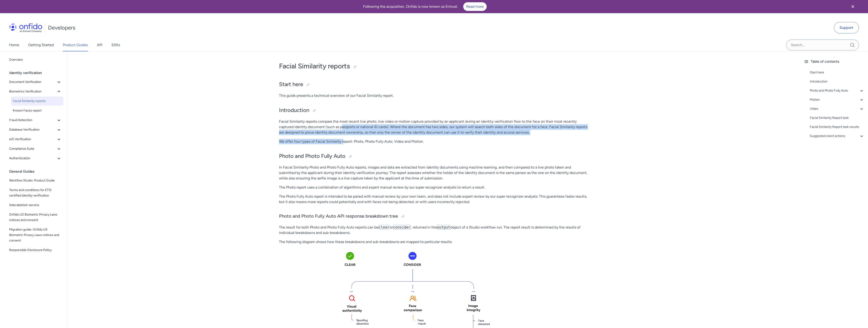 The image size is (868, 328). What do you see at coordinates (33, 120) in the screenshot?
I see `span: Fraud Detection` at bounding box center [33, 120].